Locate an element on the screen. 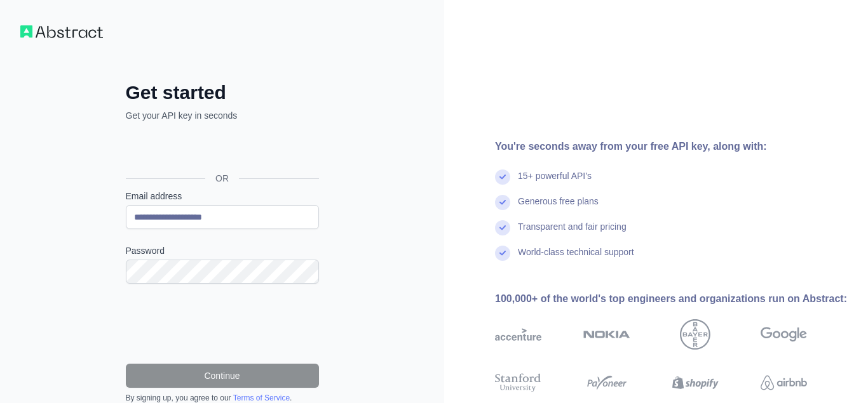 The image size is (868, 403). div: You're seconds away from your free API key, along with: is located at coordinates (671, 147).